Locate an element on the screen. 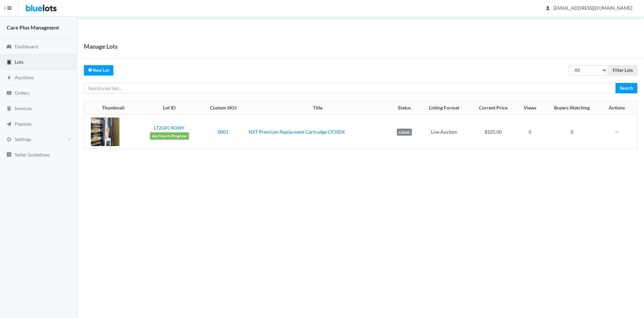  ion-icon: clipboard is located at coordinates (9, 62).